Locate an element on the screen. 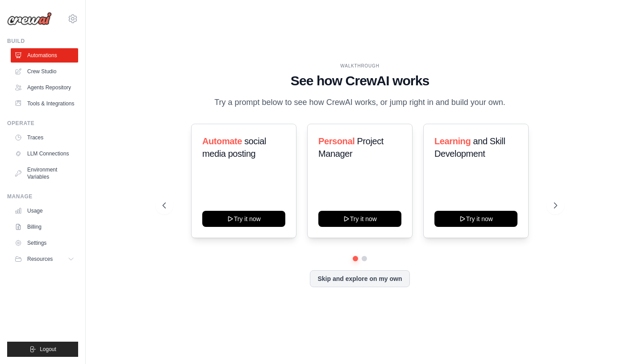  p: Try a prompt below to see how CrewAI works, or jump right in and build your own. is located at coordinates (360, 102).